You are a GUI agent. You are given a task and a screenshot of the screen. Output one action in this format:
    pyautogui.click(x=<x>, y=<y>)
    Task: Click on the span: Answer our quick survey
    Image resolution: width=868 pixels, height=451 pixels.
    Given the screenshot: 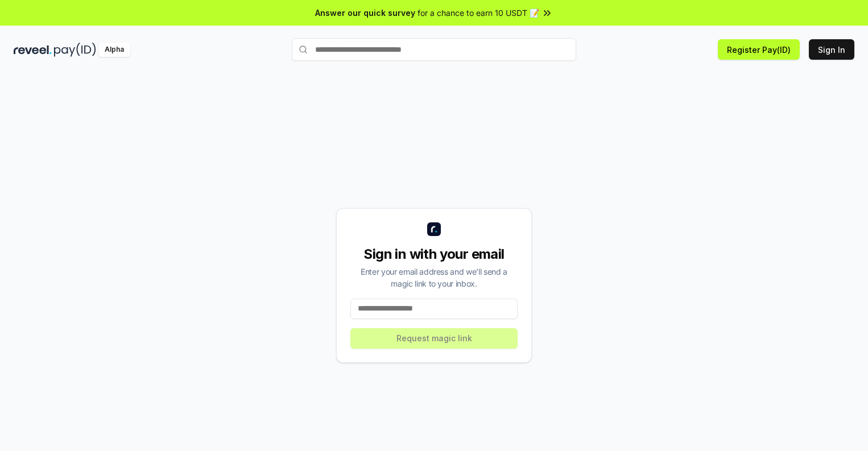 What is the action you would take?
    pyautogui.click(x=365, y=13)
    